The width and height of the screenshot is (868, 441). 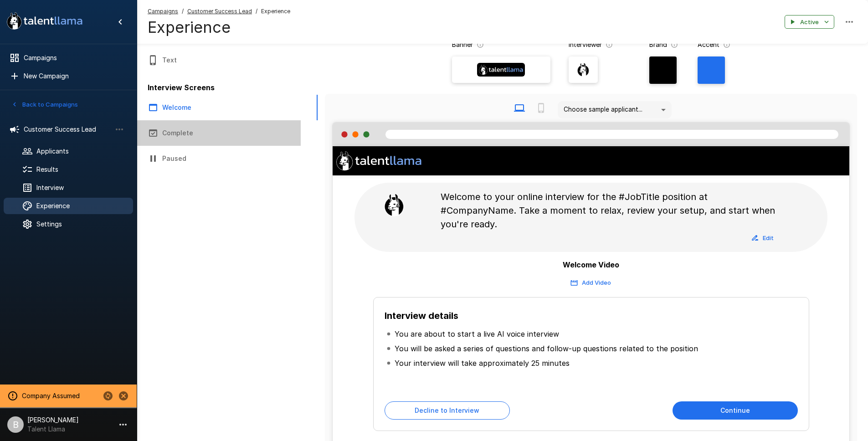 What do you see at coordinates (480, 45) in the screenshot?
I see `svg: The banner version of your logo. Using your logo will enable customization of brand and accent co...` at bounding box center [480, 45].